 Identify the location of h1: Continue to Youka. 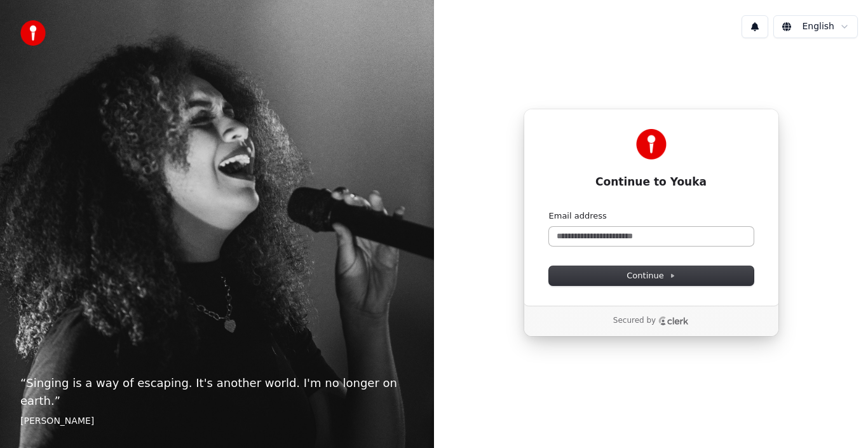
(652, 182).